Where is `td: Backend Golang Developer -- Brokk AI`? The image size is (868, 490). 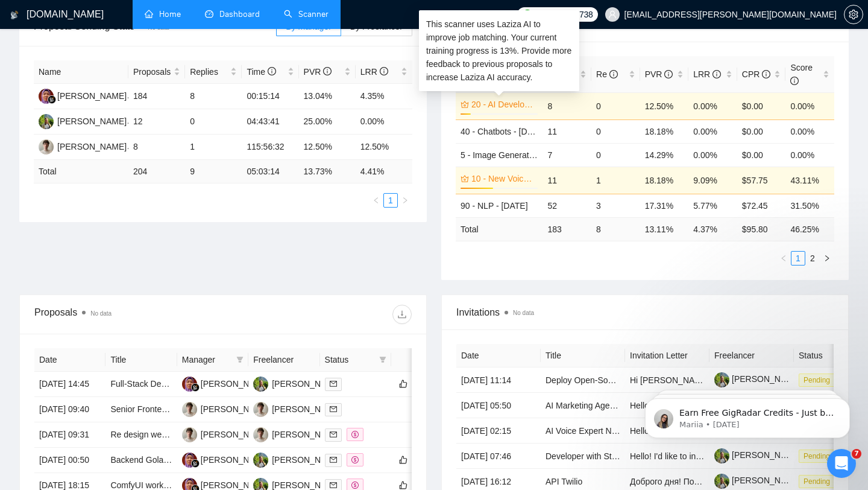
td: Backend Golang Developer -- Brokk AI is located at coordinates (141, 460).